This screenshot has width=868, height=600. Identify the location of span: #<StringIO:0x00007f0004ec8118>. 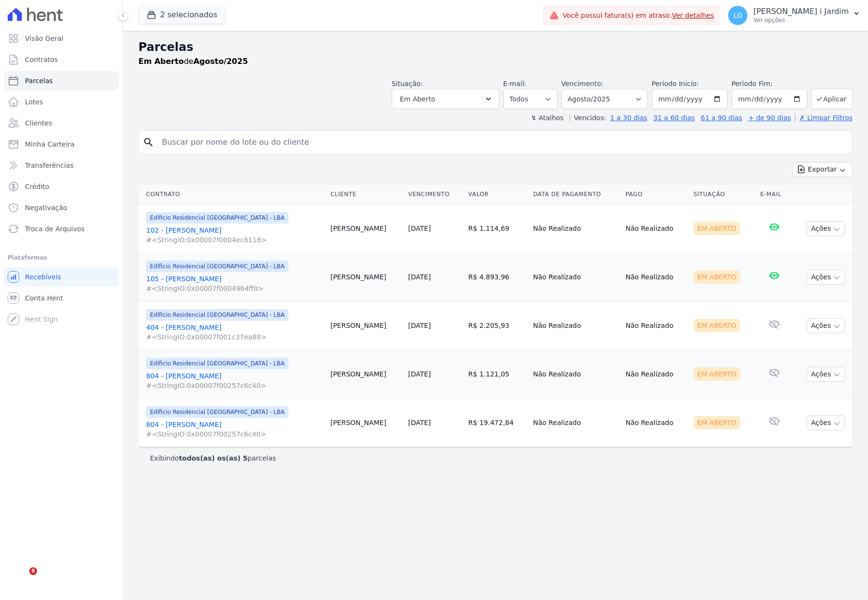
(234, 239).